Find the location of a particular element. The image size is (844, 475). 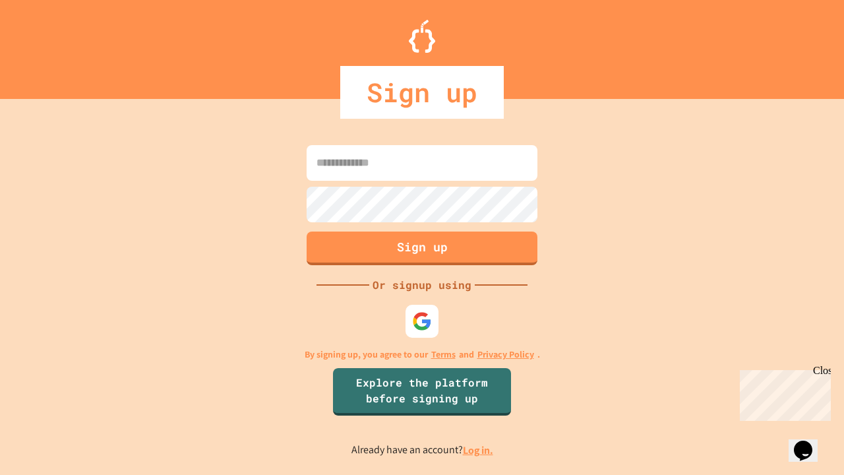

p: Already have an account? is located at coordinates (422, 450).